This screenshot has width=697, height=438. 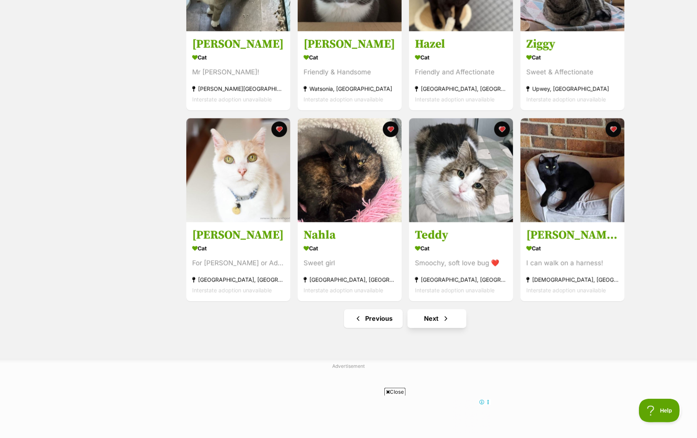 What do you see at coordinates (573, 73) in the screenshot?
I see `div: Sweet & Affectionate` at bounding box center [573, 73].